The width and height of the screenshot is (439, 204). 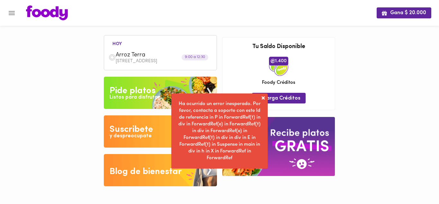 What do you see at coordinates (279, 98) in the screenshot?
I see `span: Recarga Créditos` at bounding box center [279, 98].